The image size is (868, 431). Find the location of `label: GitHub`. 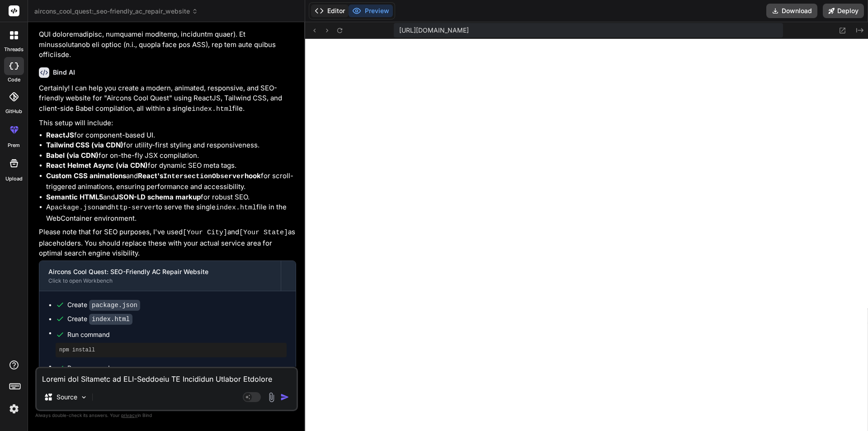

label: GitHub is located at coordinates (14, 111).